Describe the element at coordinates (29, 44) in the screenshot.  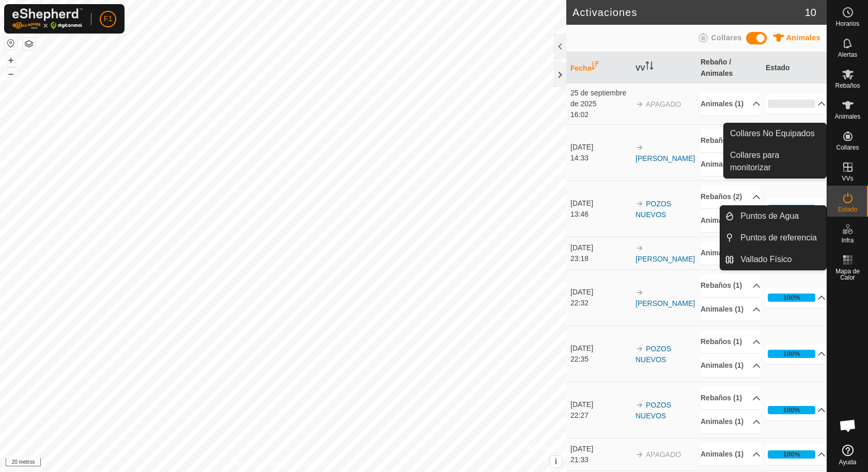
I see `button: Capas del Mapa` at that location.